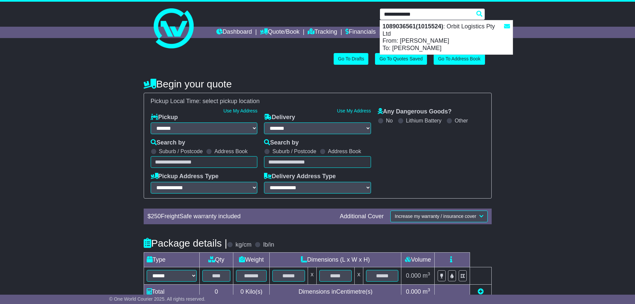 The height and width of the screenshot is (304, 635). Describe the element at coordinates (251, 291) in the screenshot. I see `td: Kilo(s)` at that location.